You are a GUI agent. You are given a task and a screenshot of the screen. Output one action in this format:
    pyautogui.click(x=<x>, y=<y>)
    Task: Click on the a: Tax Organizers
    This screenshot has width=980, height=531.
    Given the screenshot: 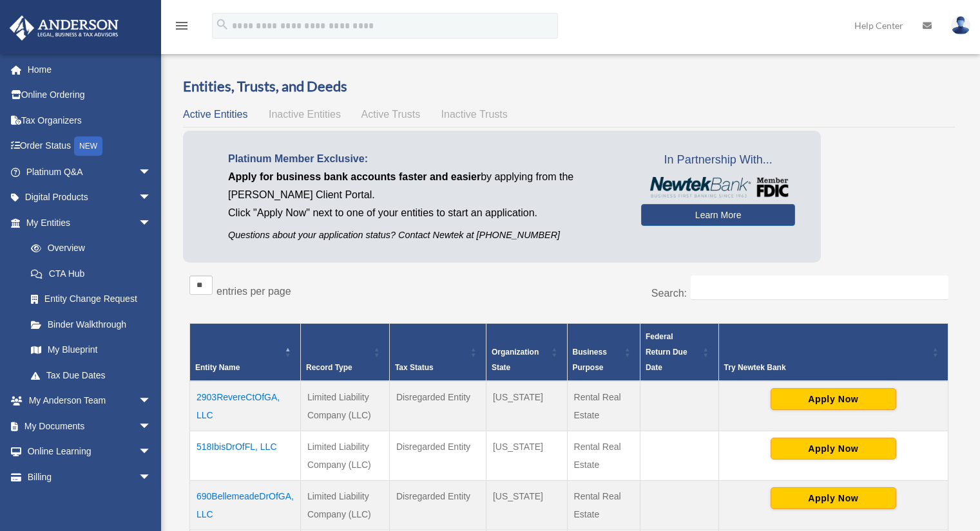 What is the action you would take?
    pyautogui.click(x=90, y=120)
    